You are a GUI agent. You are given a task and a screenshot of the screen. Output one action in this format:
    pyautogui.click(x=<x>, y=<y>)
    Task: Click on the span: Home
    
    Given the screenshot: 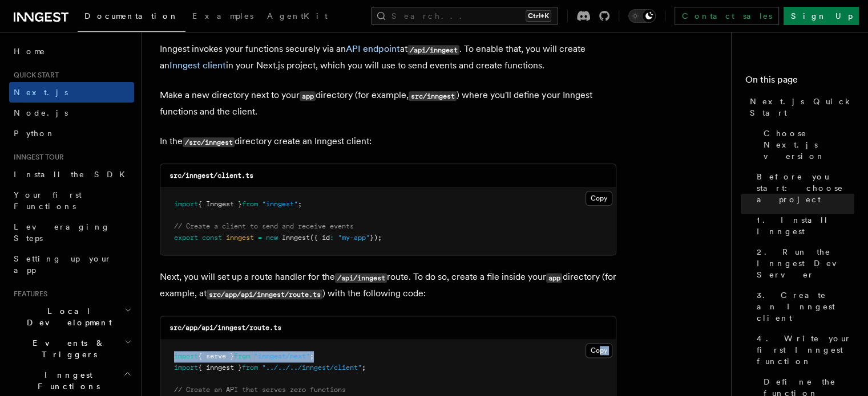 What is the action you would take?
    pyautogui.click(x=30, y=51)
    